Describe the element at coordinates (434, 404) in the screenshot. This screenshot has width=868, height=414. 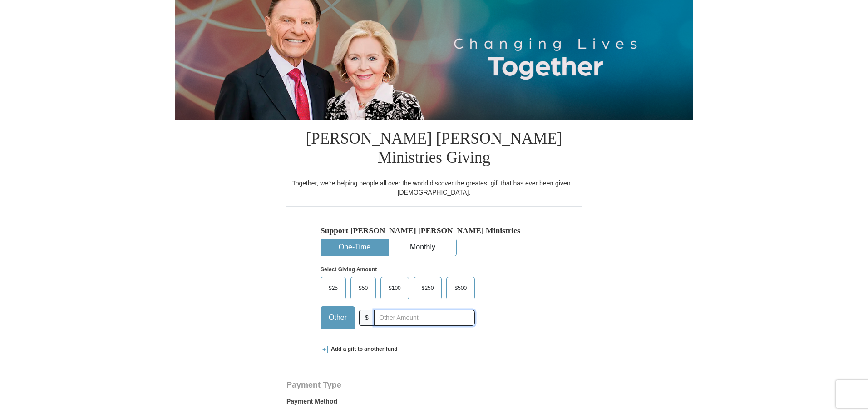
I see `label: Payment Method` at that location.